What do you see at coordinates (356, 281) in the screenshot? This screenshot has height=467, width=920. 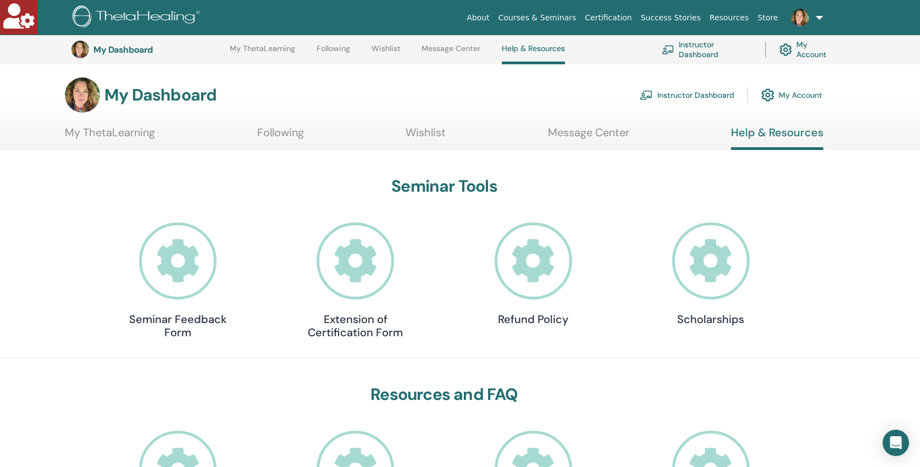 I see `a: Extension of Certification Form` at bounding box center [356, 281].